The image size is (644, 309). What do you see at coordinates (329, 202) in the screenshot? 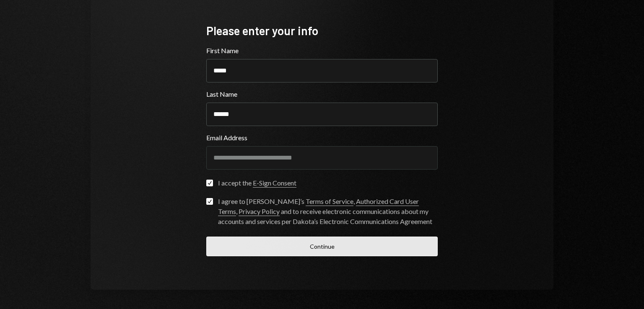
I see `a: Terms of Service` at bounding box center [329, 202].